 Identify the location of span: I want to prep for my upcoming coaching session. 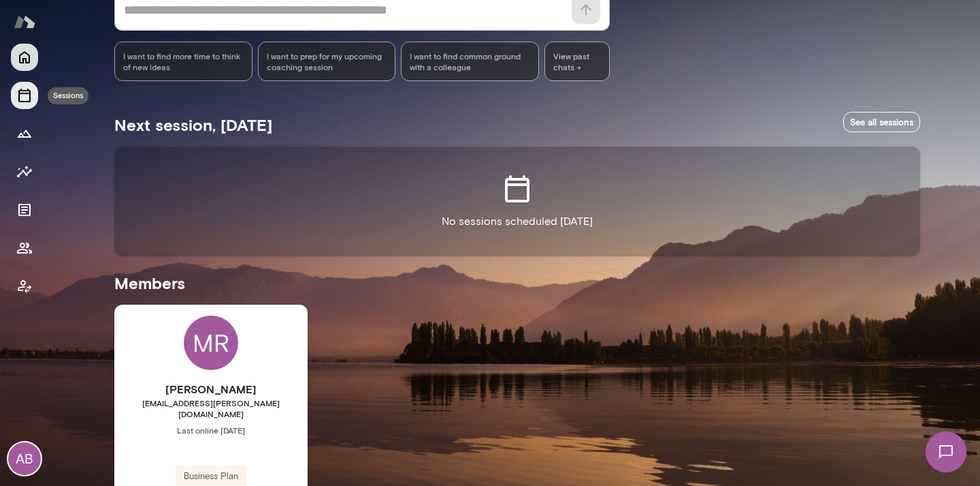
(327, 61).